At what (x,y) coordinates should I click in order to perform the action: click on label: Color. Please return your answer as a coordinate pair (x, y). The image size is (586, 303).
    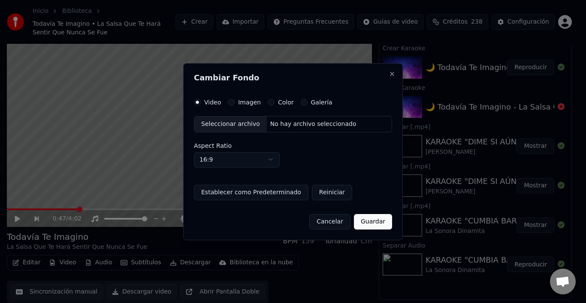
    Looking at the image, I should click on (286, 102).